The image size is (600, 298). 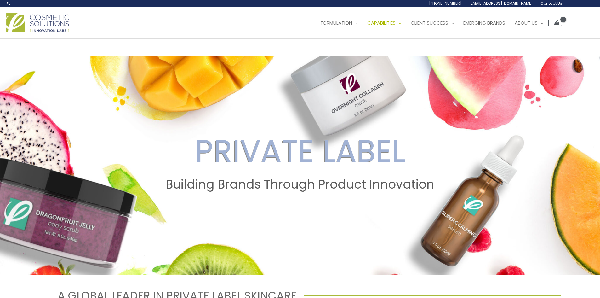 I want to click on h2: Building Brands Through Product Innovation, so click(x=300, y=184).